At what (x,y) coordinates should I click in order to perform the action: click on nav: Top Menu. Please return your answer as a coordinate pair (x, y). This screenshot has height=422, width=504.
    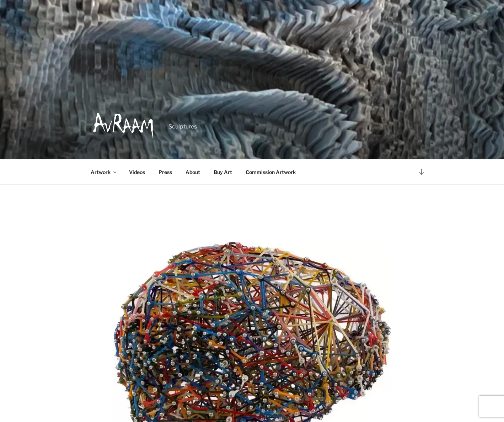
    Looking at the image, I should click on (252, 172).